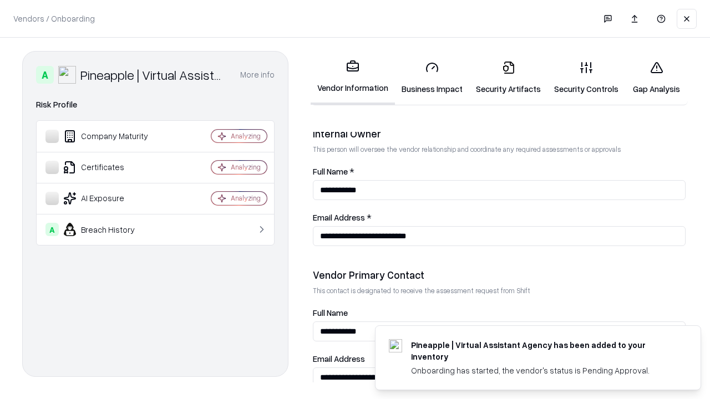 The width and height of the screenshot is (710, 399). Describe the element at coordinates (111, 230) in the screenshot. I see `div: Breach History` at that location.